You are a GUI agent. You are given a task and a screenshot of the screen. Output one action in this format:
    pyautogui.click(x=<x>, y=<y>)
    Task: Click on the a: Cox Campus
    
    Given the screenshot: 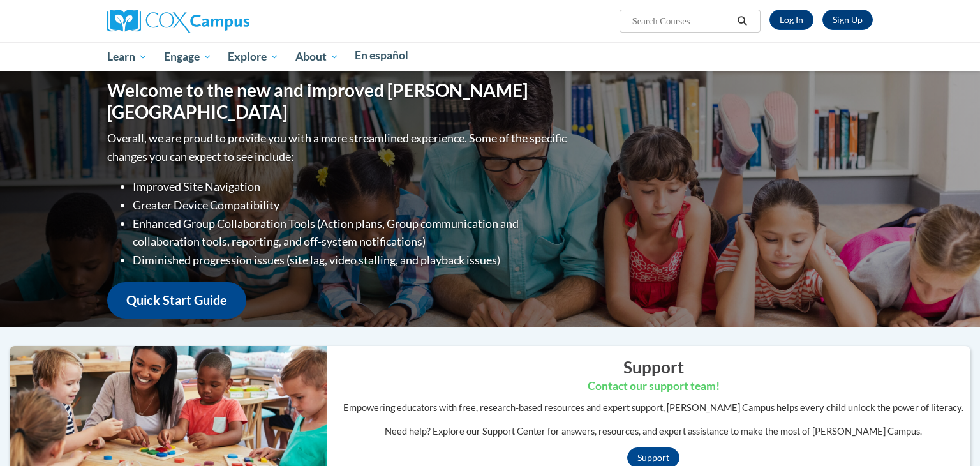 What is the action you would take?
    pyautogui.click(x=178, y=20)
    